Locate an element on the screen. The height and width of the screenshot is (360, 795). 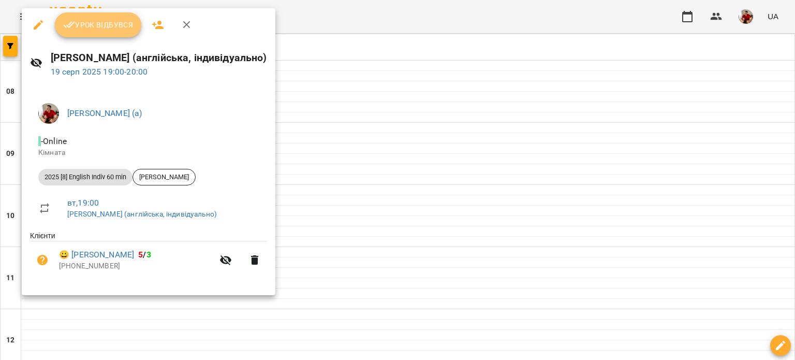
button: Урок відбувся is located at coordinates (98, 25).